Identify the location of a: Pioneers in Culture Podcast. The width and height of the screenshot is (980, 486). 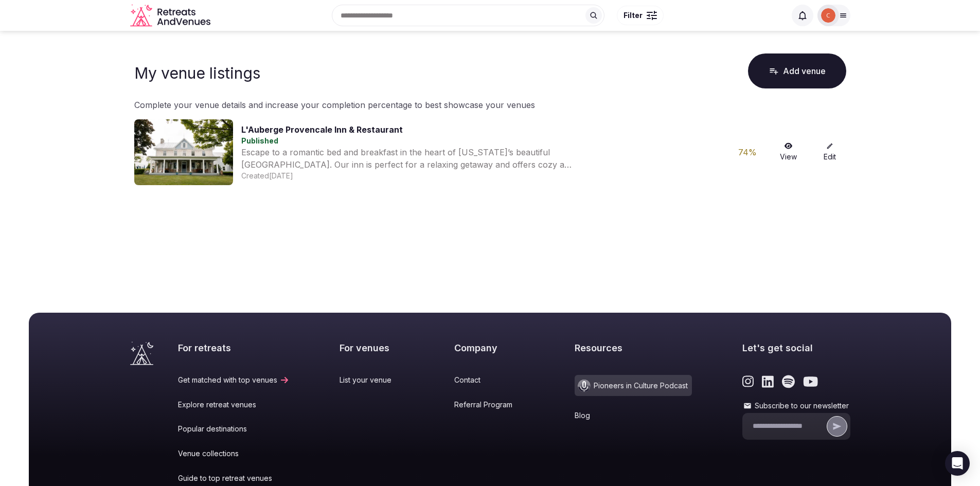
(633, 385).